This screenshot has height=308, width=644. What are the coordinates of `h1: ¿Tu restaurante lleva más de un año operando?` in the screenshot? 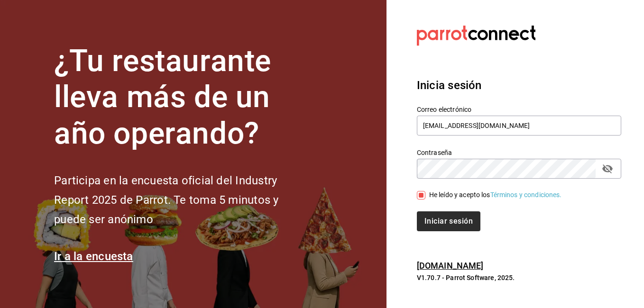 It's located at (182, 97).